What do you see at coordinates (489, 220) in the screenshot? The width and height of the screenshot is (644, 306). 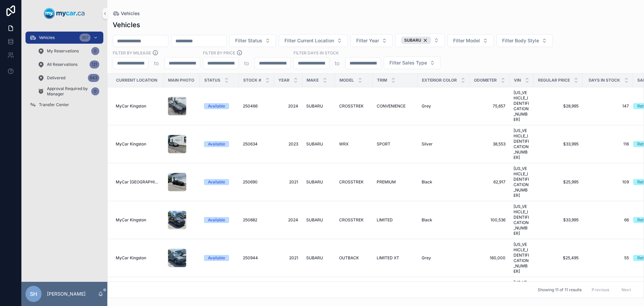 I see `a: 100,536` at bounding box center [489, 220].